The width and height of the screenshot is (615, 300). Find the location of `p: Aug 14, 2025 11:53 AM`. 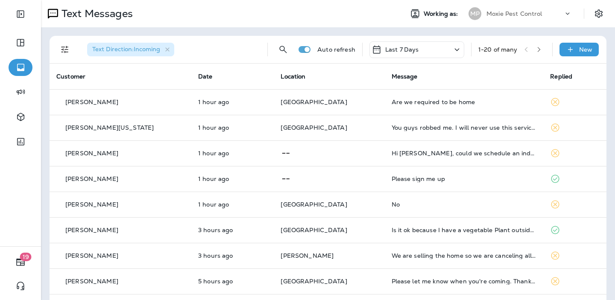

p: Aug 14, 2025 11:53 AM is located at coordinates (232, 128).